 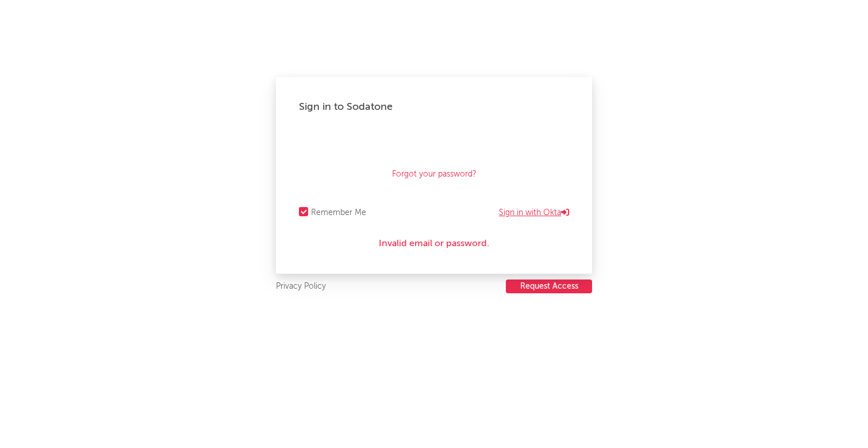 I want to click on a: Forgot your password?, so click(x=434, y=174).